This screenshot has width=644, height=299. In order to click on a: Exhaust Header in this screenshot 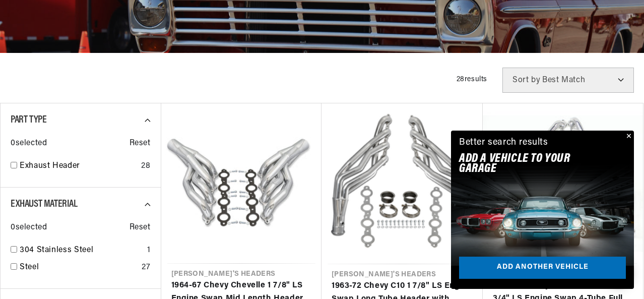, I will do `click(78, 166)`.